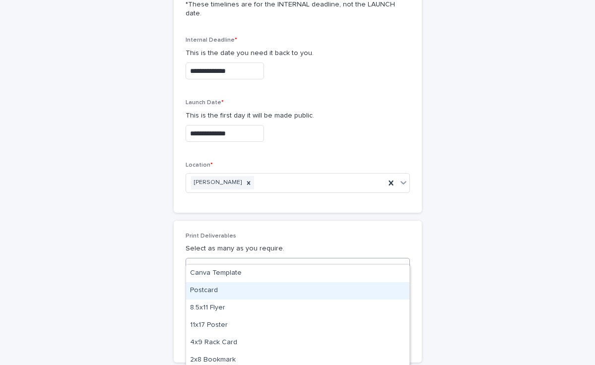  I want to click on div: 4x9 Rack Card, so click(298, 343).